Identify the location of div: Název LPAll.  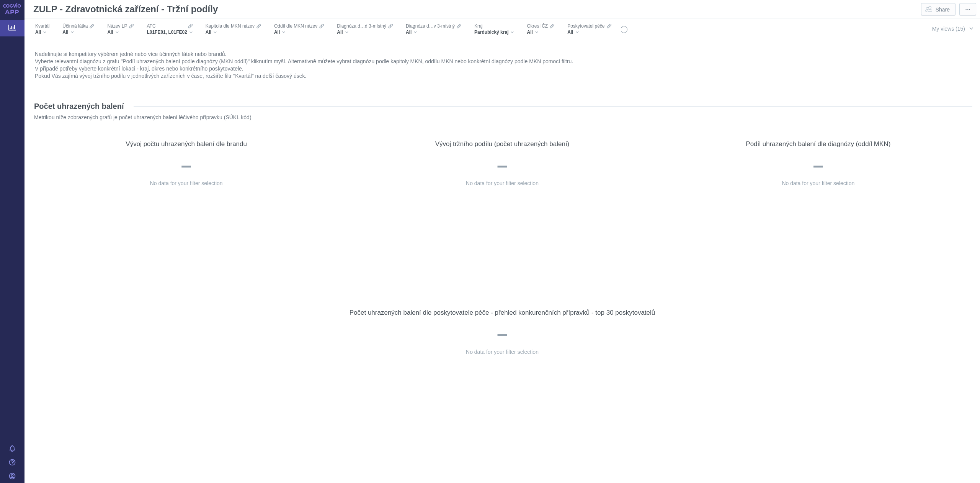
(120, 29).